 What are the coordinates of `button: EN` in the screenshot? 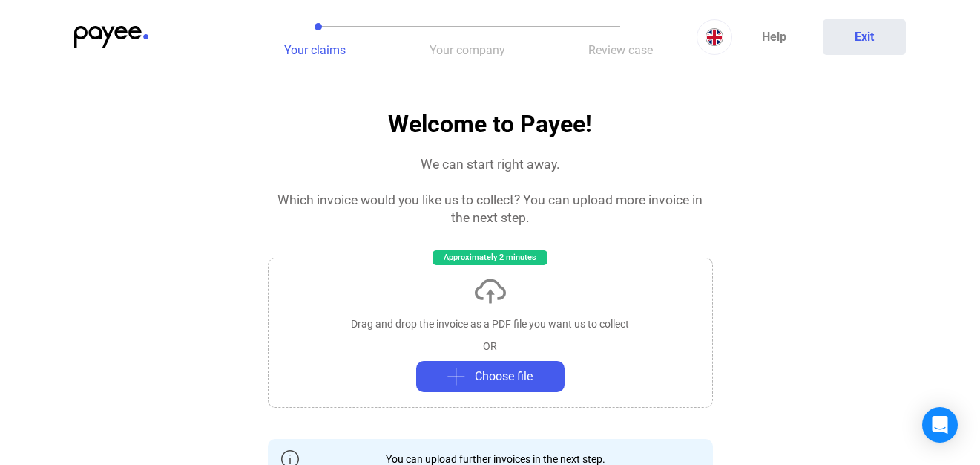 It's located at (715, 38).